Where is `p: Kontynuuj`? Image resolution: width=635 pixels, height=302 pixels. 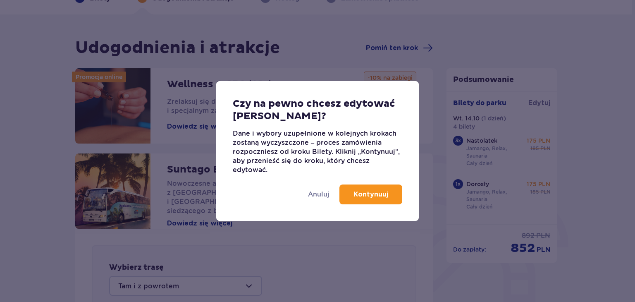
p: Kontynuuj is located at coordinates (371, 194).